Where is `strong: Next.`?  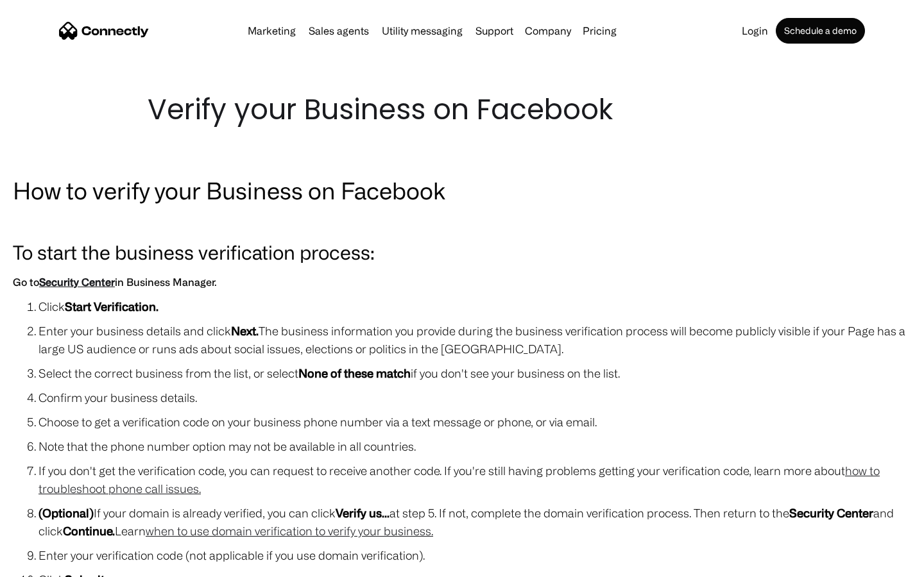
strong: Next. is located at coordinates (245, 331).